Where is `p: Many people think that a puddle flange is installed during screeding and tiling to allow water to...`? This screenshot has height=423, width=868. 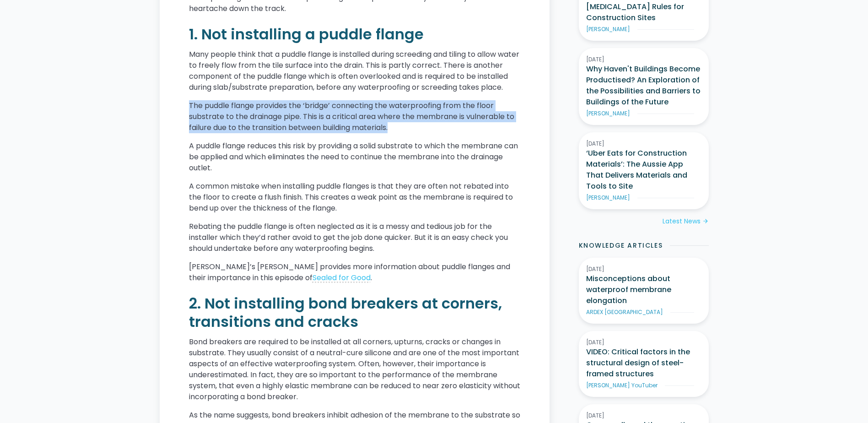 p: Many people think that a puddle flange is installed during screeding and tiling to allow water to... is located at coordinates (355, 71).